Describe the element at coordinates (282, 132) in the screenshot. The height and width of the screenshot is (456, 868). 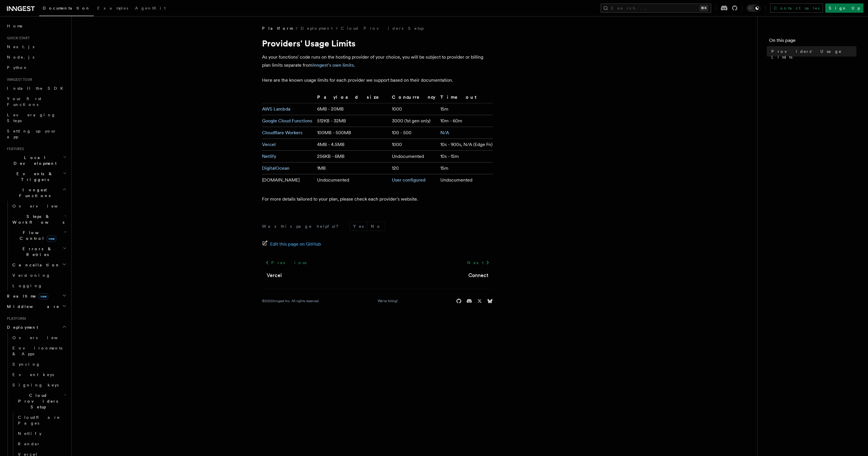
I see `a: Cloudflare Workers` at that location.